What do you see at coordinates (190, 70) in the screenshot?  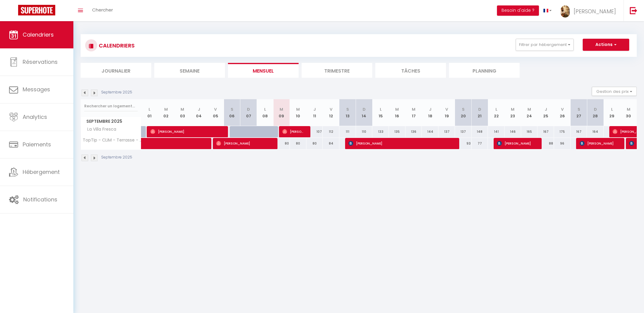 I see `li: Semaine` at bounding box center [190, 70].